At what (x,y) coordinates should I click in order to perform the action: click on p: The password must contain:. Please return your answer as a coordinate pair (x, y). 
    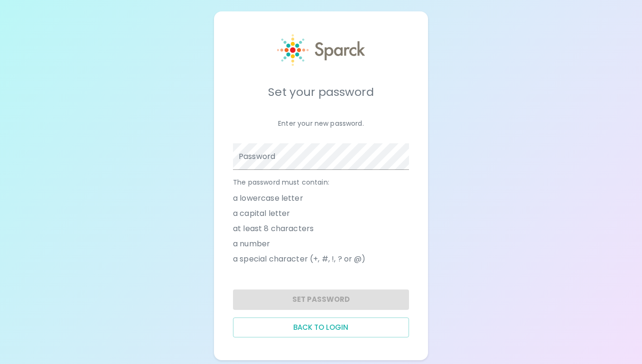
    Looking at the image, I should click on (321, 182).